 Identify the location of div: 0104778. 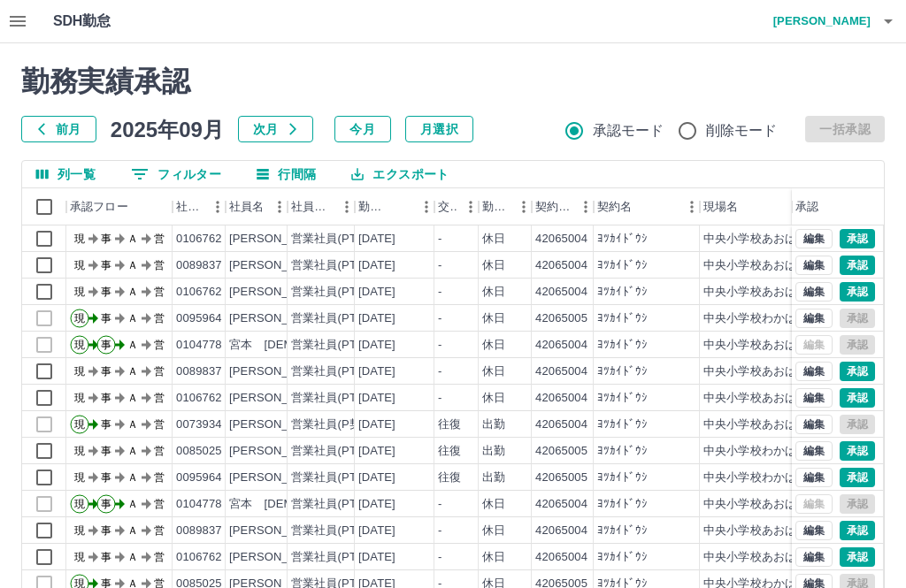
(199, 345).